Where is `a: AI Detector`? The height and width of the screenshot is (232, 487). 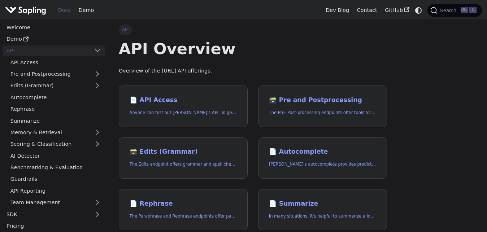
a: AI Detector is located at coordinates (56, 155).